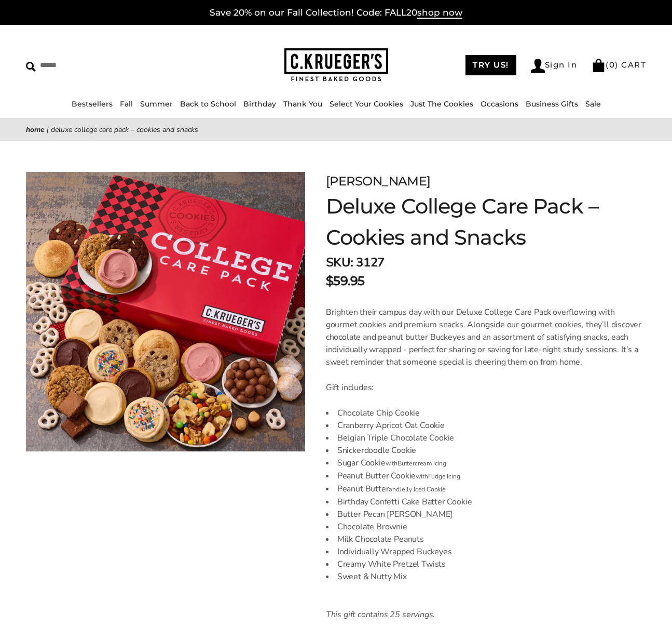  Describe the element at coordinates (394, 490) in the screenshot. I see `span: and` at that location.